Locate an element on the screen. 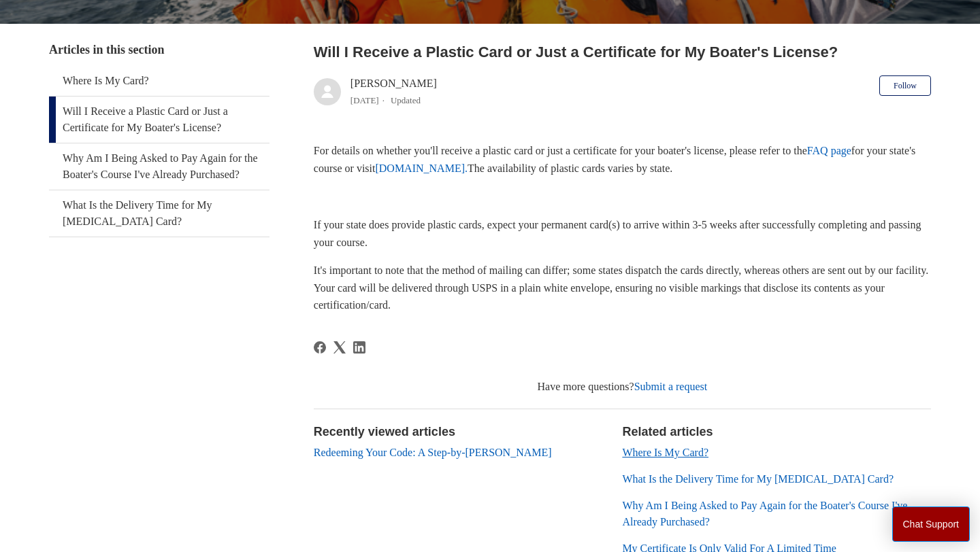  button: Follow Article is located at coordinates (905, 85).